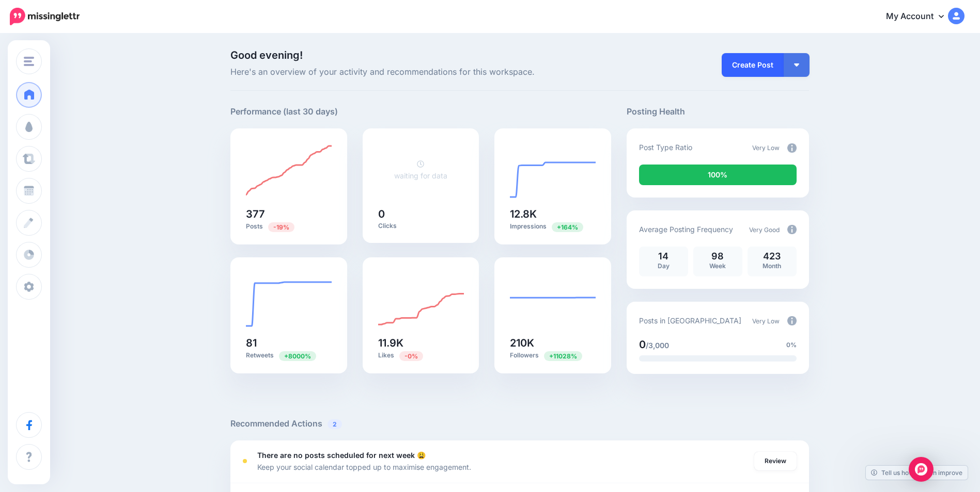  What do you see at coordinates (553, 355) in the screenshot?
I see `p: Followers` at bounding box center [553, 355].